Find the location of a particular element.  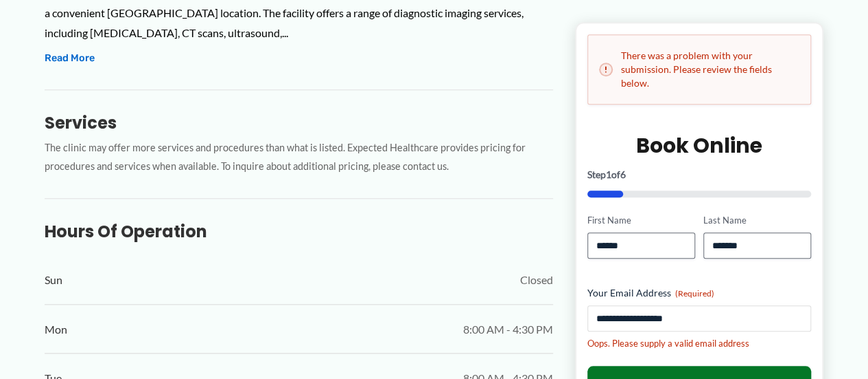

h3: Hours of Operation is located at coordinates (298, 231).